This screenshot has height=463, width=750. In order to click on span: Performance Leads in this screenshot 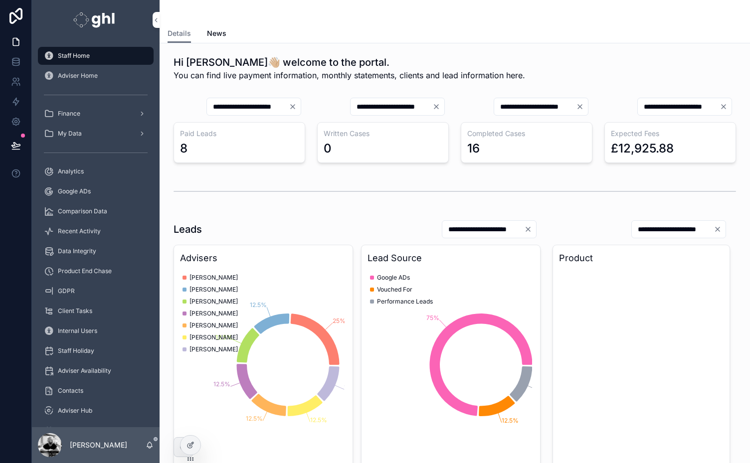, I will do `click(405, 302)`.